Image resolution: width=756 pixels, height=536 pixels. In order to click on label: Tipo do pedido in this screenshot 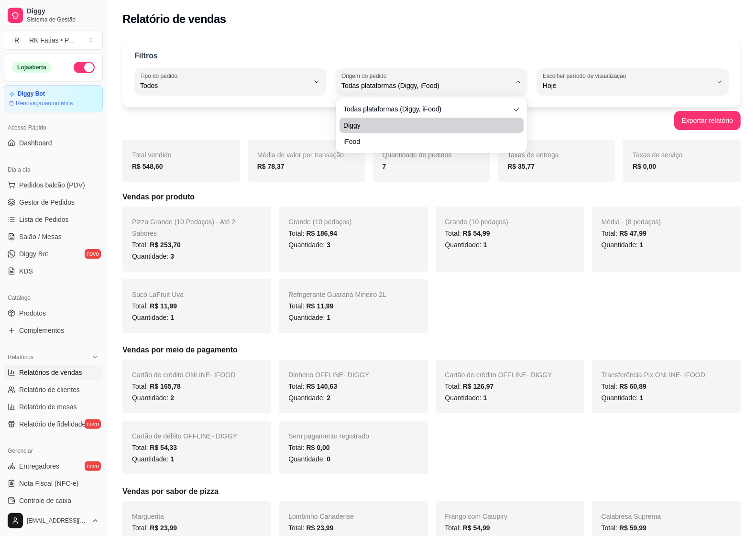, I will do `click(160, 75)`.